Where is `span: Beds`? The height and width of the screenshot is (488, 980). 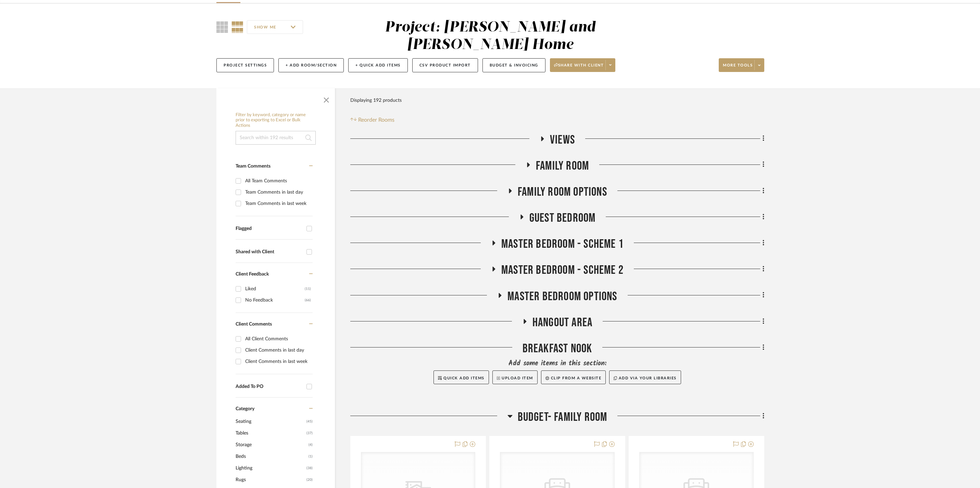
span: Beds is located at coordinates (271, 456).